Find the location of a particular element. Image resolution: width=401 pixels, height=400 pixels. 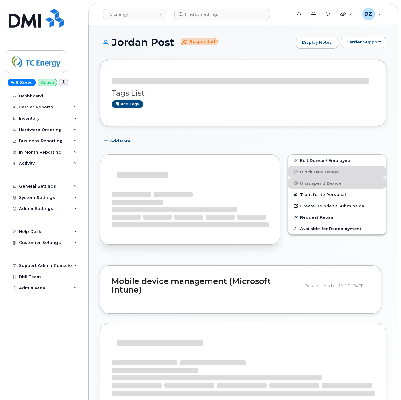

h3: Tags List is located at coordinates (243, 93).